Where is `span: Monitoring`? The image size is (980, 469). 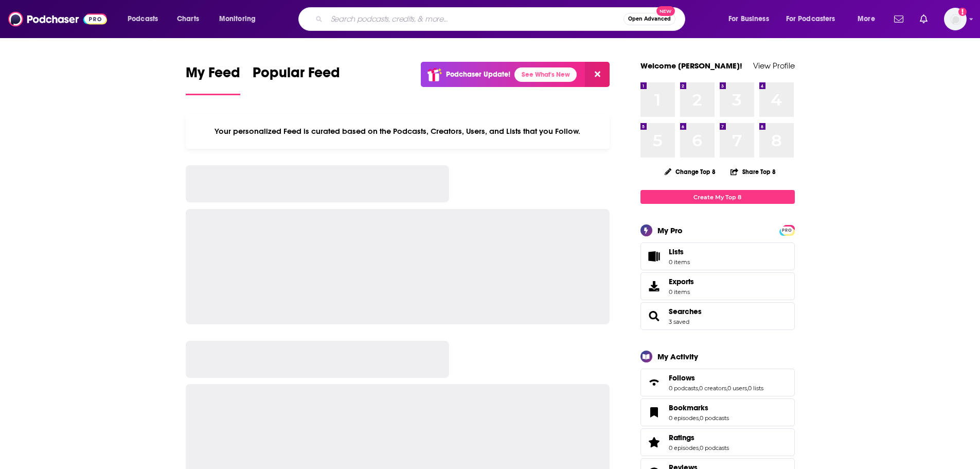 span: Monitoring is located at coordinates (237, 19).